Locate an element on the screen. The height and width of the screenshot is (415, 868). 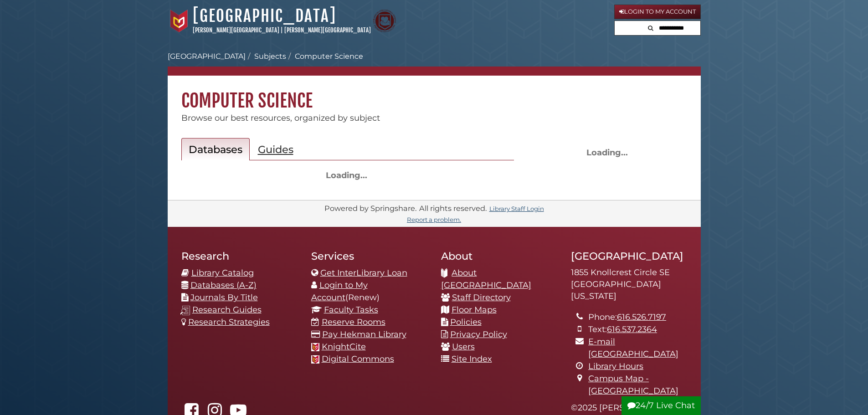
img: research-guides-icon-white_37x37.png is located at coordinates (185, 310).